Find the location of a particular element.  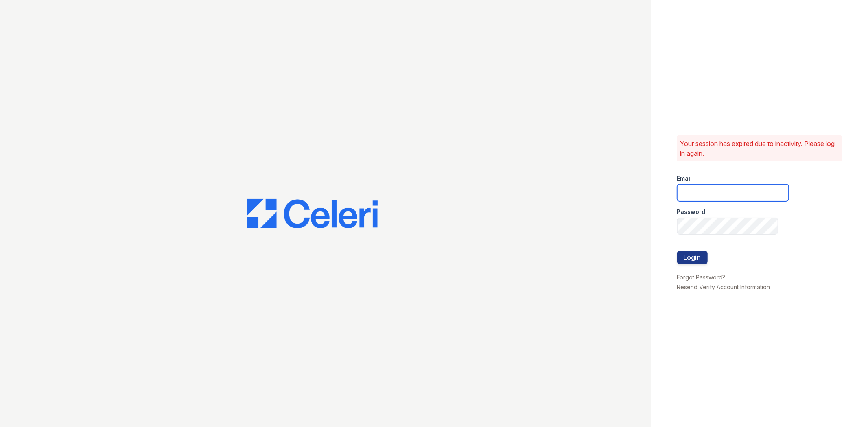

label: Password is located at coordinates (691, 212).